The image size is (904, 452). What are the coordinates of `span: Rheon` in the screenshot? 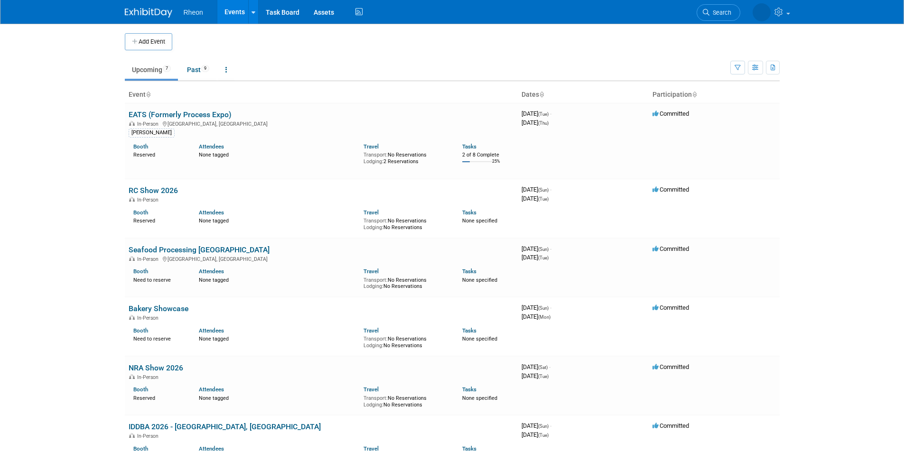 It's located at (193, 12).